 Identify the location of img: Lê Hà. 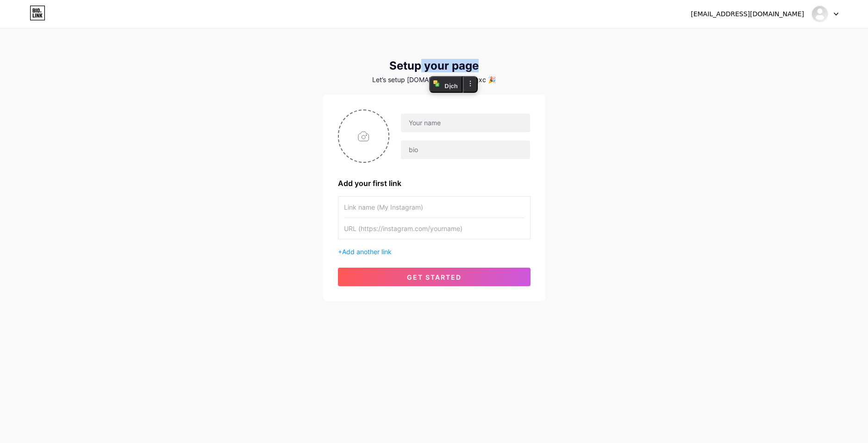
(820, 14).